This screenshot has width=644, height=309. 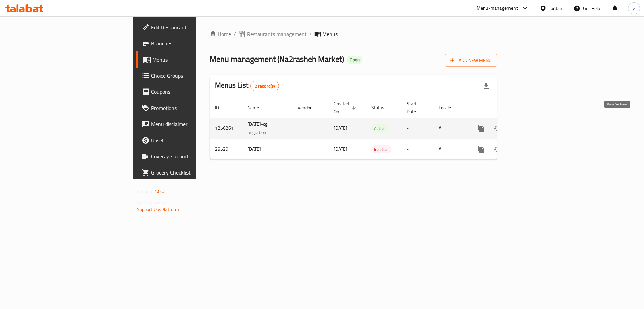 I want to click on h2: Menus List, so click(x=247, y=86).